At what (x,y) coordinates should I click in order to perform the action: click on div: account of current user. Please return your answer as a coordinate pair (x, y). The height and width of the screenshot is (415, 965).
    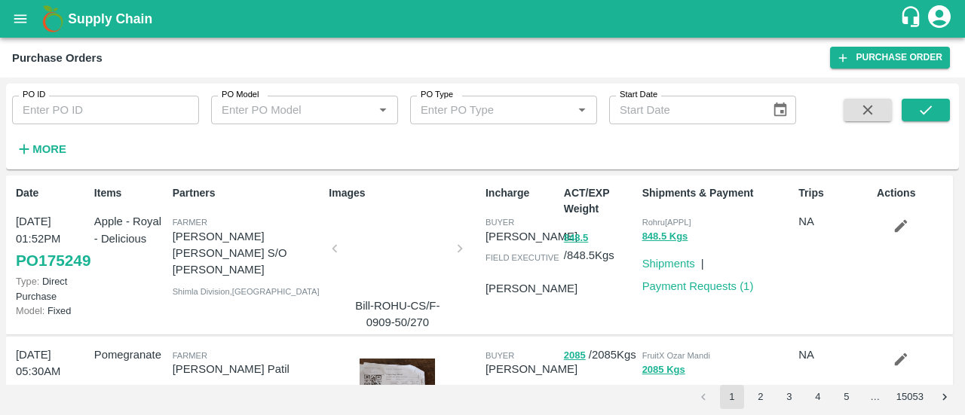
    Looking at the image, I should click on (940, 19).